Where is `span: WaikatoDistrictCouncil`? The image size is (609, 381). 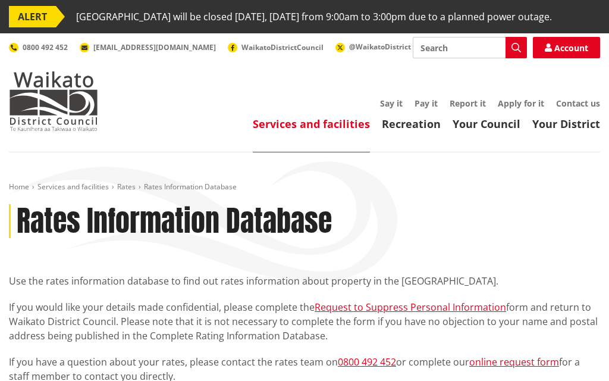
span: WaikatoDistrictCouncil is located at coordinates (283, 47).